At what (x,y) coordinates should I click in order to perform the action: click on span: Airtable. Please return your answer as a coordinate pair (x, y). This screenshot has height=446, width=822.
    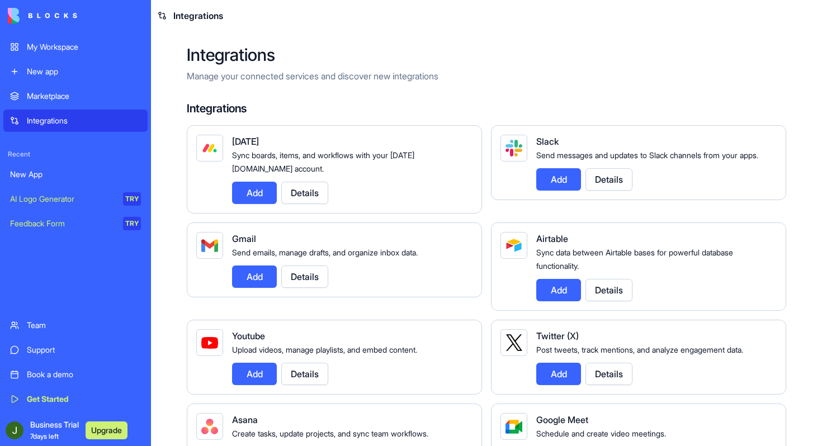
    Looking at the image, I should click on (552, 239).